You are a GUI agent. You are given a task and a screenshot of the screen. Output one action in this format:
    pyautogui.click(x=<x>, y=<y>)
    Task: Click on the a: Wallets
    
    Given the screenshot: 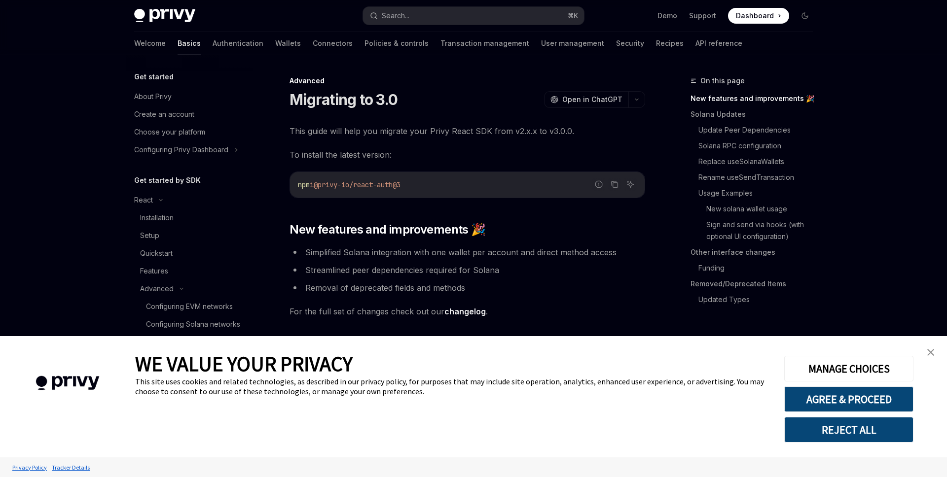 What is the action you would take?
    pyautogui.click(x=288, y=43)
    